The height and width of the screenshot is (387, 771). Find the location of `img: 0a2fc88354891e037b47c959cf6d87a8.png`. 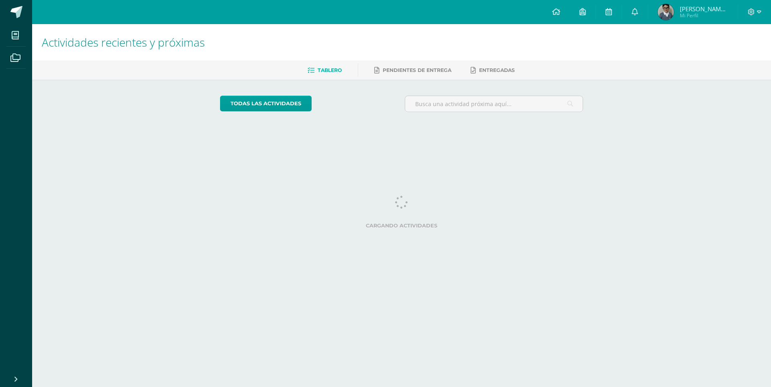

img: 0a2fc88354891e037b47c959cf6d87a8.png is located at coordinates (666, 12).